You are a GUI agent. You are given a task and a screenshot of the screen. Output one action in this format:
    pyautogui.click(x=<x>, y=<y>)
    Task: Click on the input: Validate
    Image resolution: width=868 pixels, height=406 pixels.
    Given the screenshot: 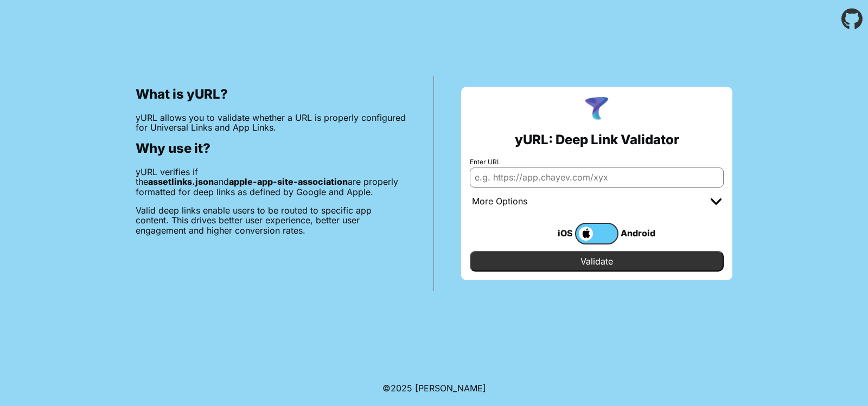 What is the action you would take?
    pyautogui.click(x=597, y=261)
    